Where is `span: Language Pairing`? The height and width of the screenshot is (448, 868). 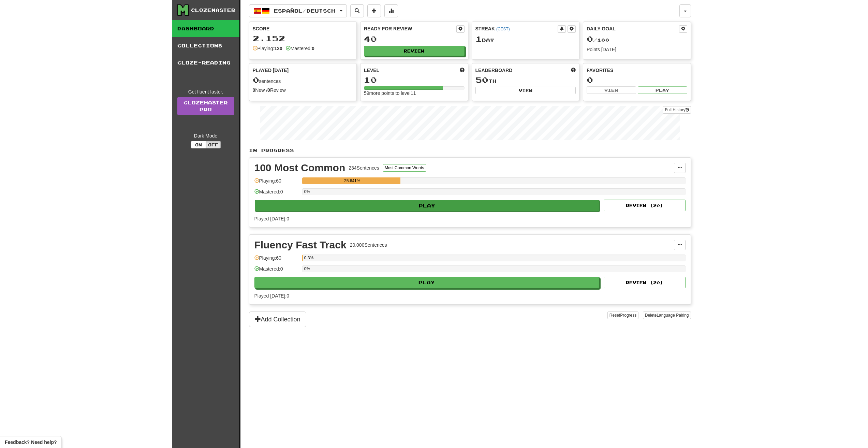
span: Language Pairing is located at coordinates (672, 315).